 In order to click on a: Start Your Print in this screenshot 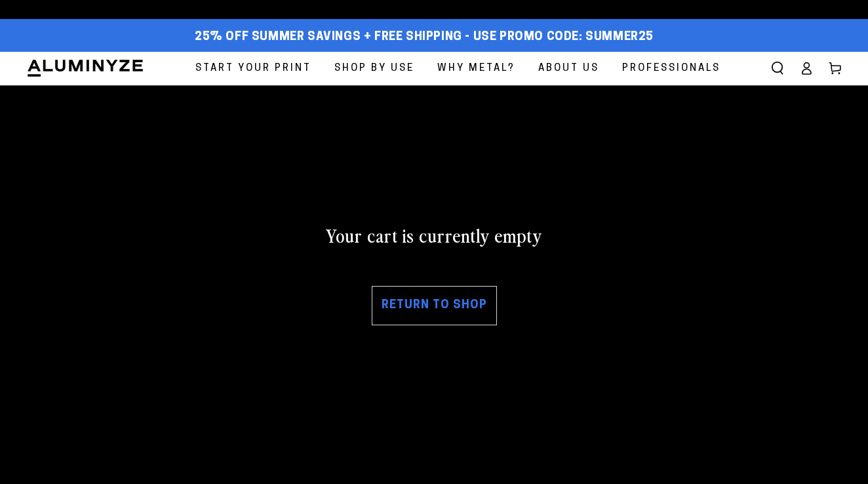, I will do `click(253, 68)`.